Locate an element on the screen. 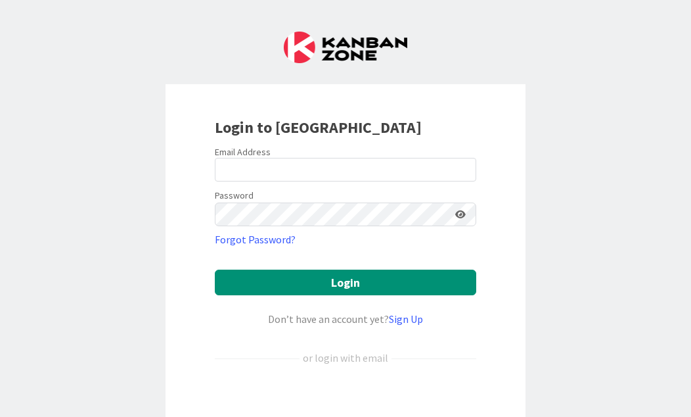  label: Password is located at coordinates (234, 195).